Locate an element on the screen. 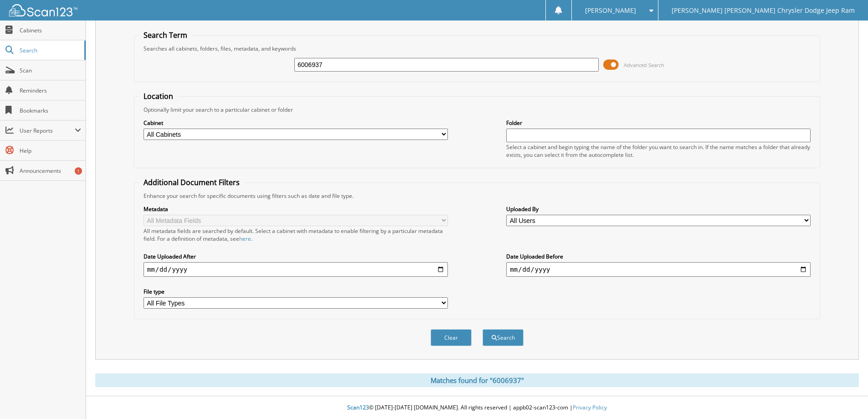 This screenshot has width=868, height=419. label: Uploaded By is located at coordinates (658, 209).